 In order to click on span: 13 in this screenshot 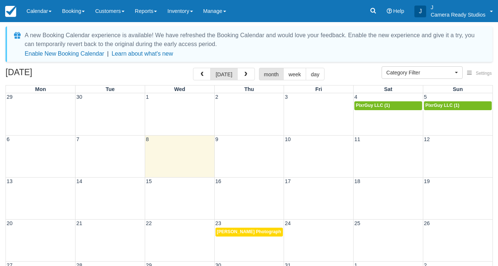, I will do `click(10, 181)`.